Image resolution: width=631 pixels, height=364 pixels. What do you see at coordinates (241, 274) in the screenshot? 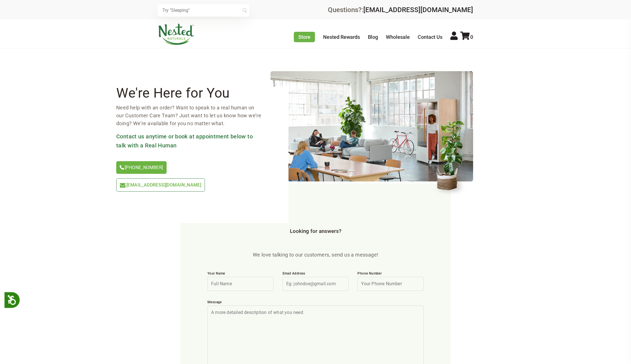
I see `label: Your Name` at bounding box center [241, 274].